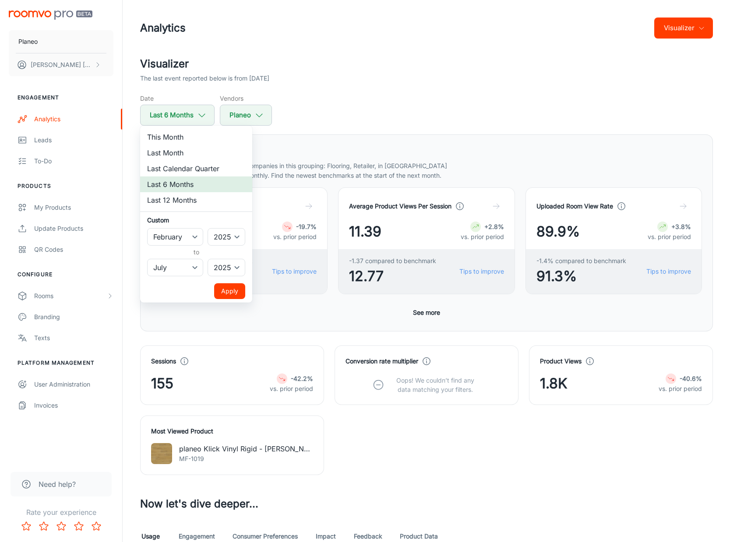  What do you see at coordinates (229, 291) in the screenshot?
I see `button: Apply` at bounding box center [229, 291].